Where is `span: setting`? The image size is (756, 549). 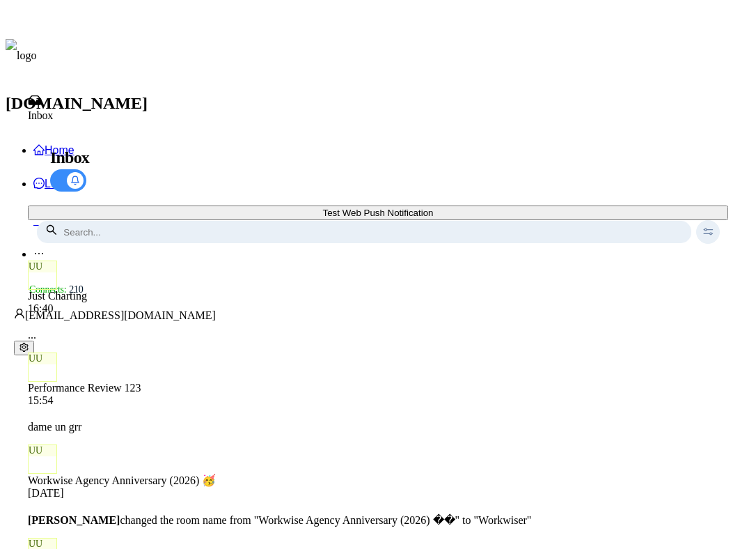 span: setting is located at coordinates (24, 347).